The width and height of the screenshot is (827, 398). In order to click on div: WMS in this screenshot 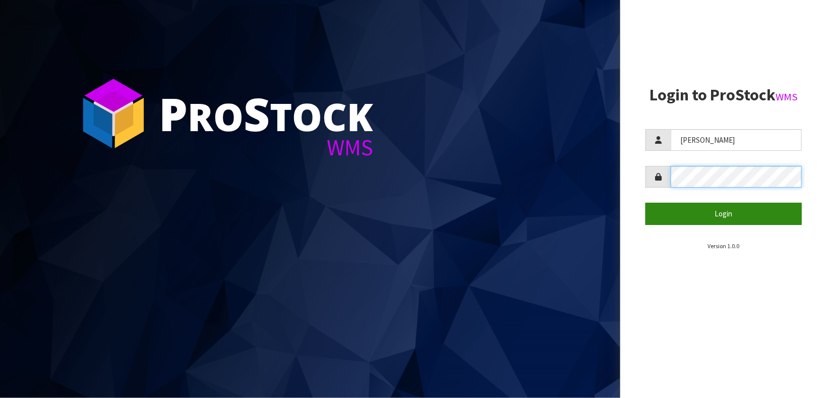, I will do `click(266, 147)`.